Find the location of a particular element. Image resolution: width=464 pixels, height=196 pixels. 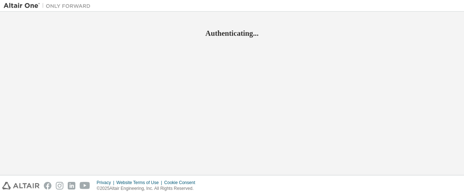

img: youtube.svg is located at coordinates (85, 186).